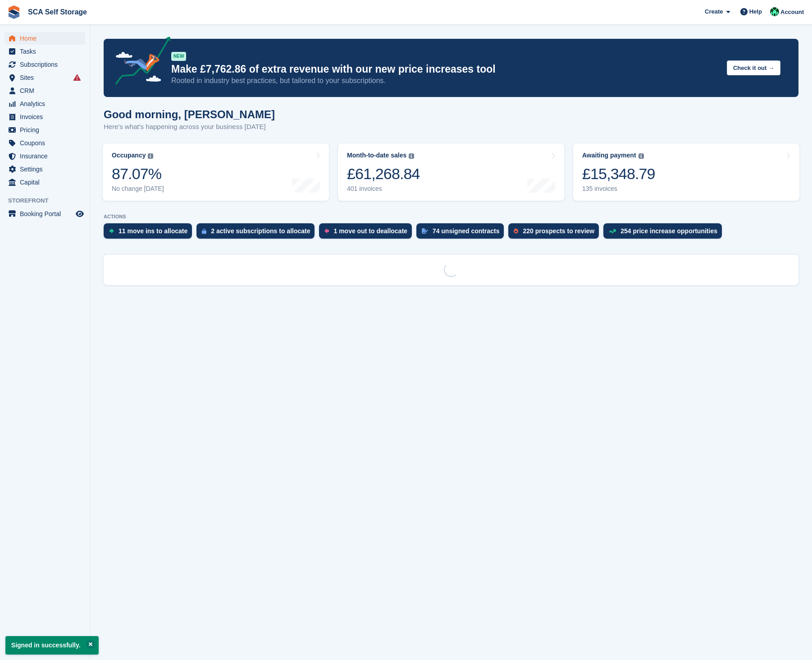 This screenshot has height=660, width=812. I want to click on a: Awaiting payment £15,348.79 135 invoices, so click(686, 172).